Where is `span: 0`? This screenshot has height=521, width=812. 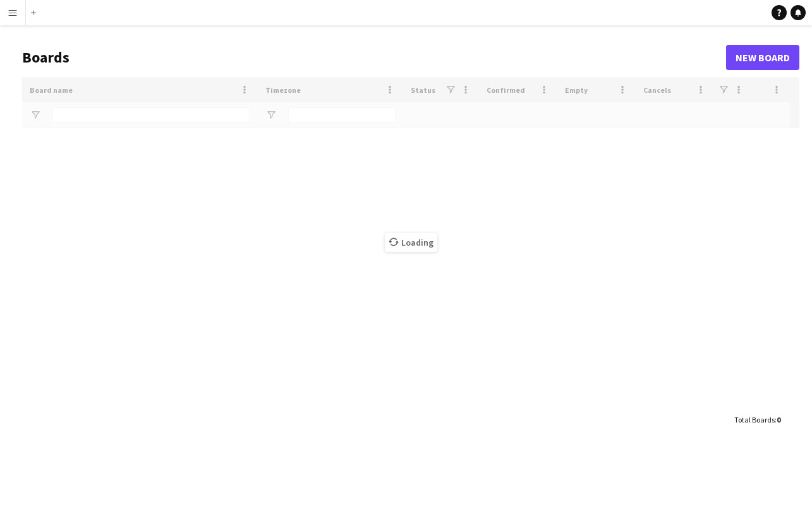 span: 0 is located at coordinates (778, 420).